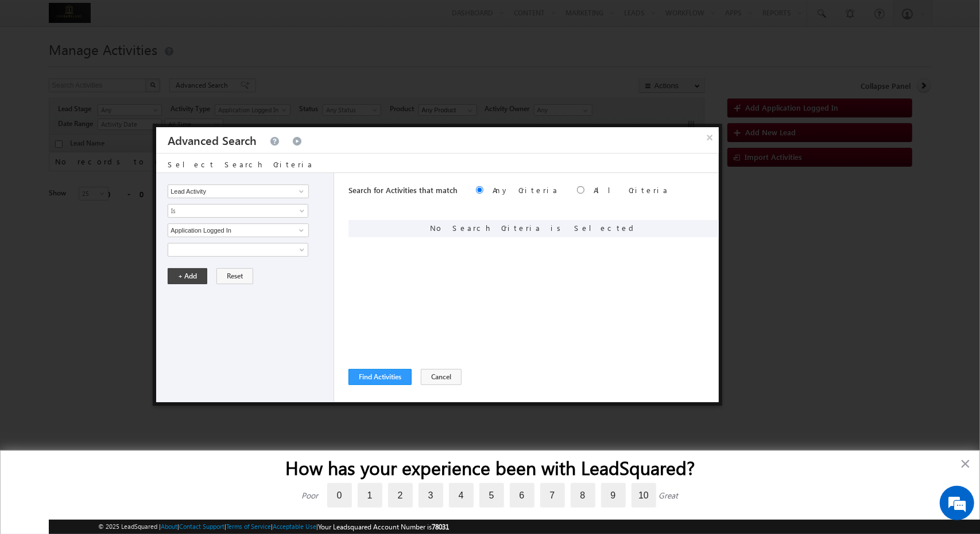 This screenshot has height=534, width=980. Describe the element at coordinates (168, 527) in the screenshot. I see `a: About` at that location.